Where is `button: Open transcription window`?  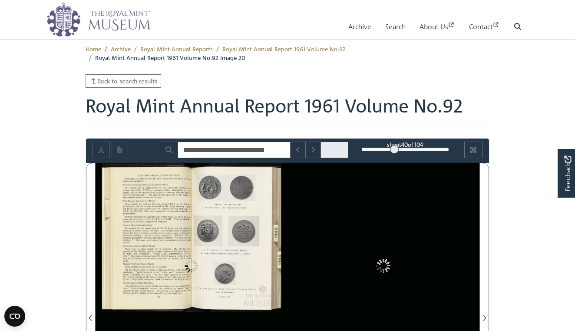 button: Open transcription window is located at coordinates (120, 150).